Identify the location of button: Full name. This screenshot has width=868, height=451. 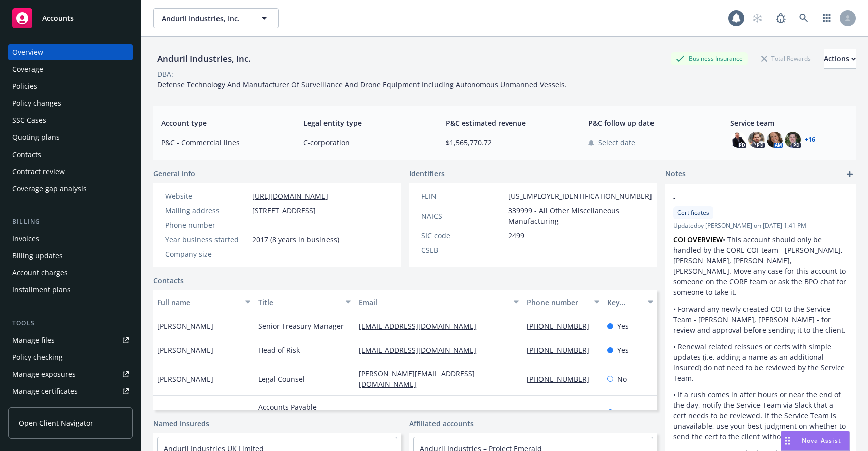
(203, 302).